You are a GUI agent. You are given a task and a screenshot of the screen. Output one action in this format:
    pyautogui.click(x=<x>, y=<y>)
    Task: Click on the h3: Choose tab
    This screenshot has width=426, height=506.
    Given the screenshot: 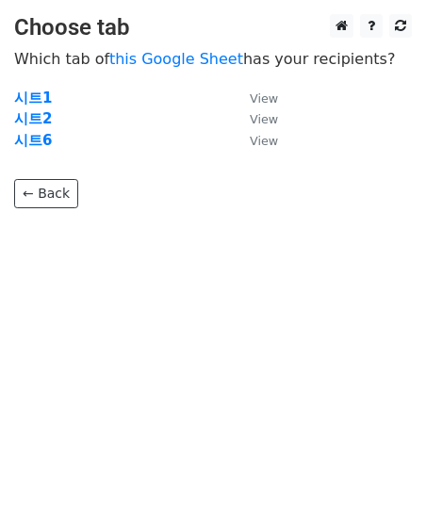 What is the action you would take?
    pyautogui.click(x=213, y=27)
    